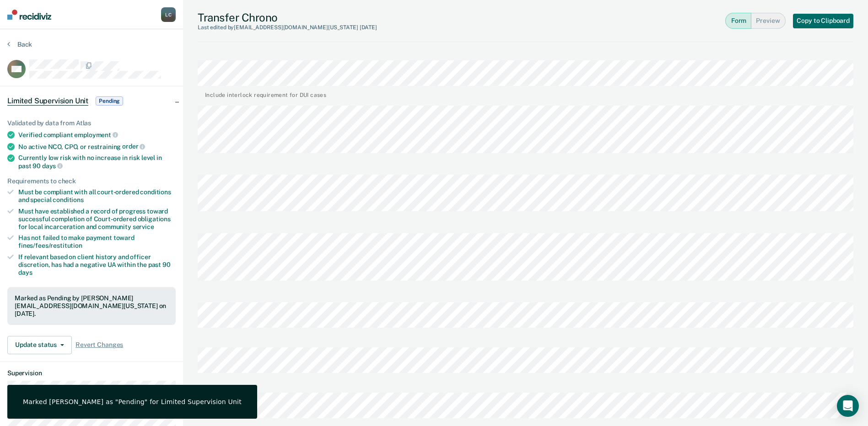  Describe the element at coordinates (20, 44) in the screenshot. I see `button: Back` at that location.